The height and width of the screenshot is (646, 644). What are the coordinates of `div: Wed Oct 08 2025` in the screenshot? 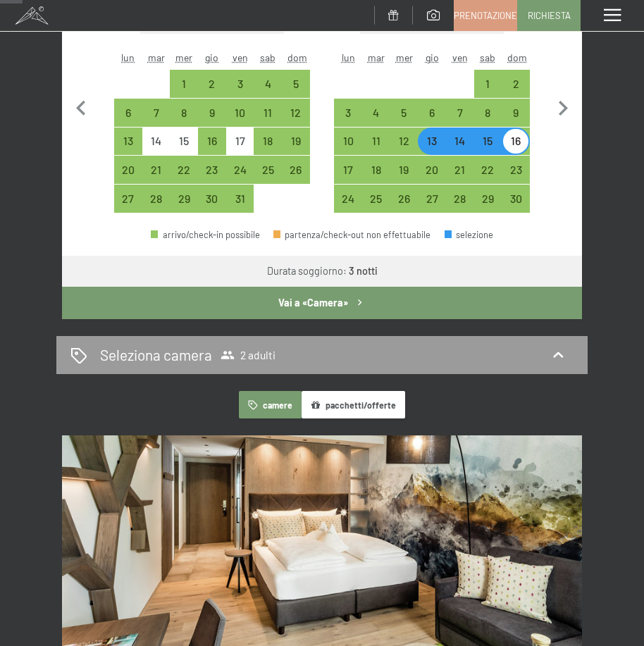 It's located at (184, 112).